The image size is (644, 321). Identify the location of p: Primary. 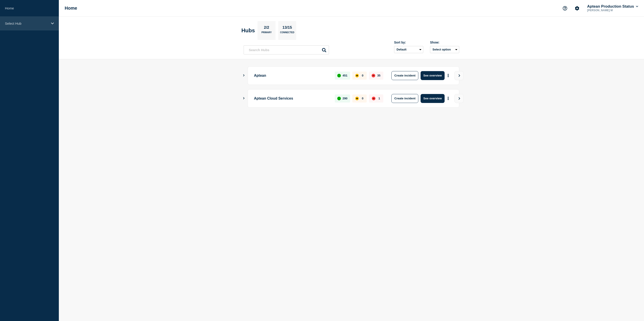
(267, 33).